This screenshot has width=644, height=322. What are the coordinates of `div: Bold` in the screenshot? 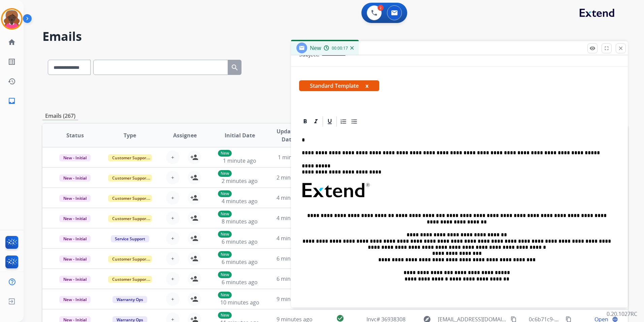 It's located at (305, 122).